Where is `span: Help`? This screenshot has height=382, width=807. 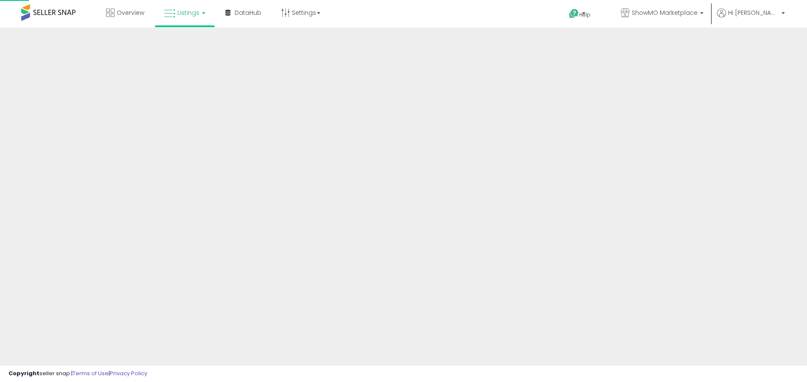
span: Help is located at coordinates (585, 14).